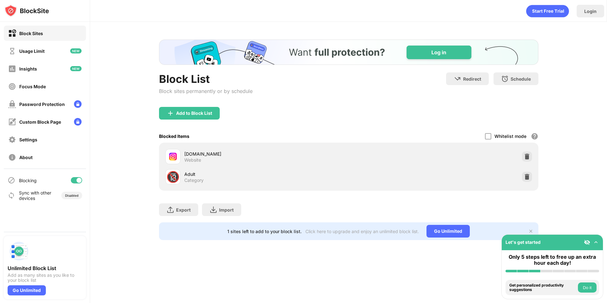  I want to click on div: Add to Block List, so click(194, 113).